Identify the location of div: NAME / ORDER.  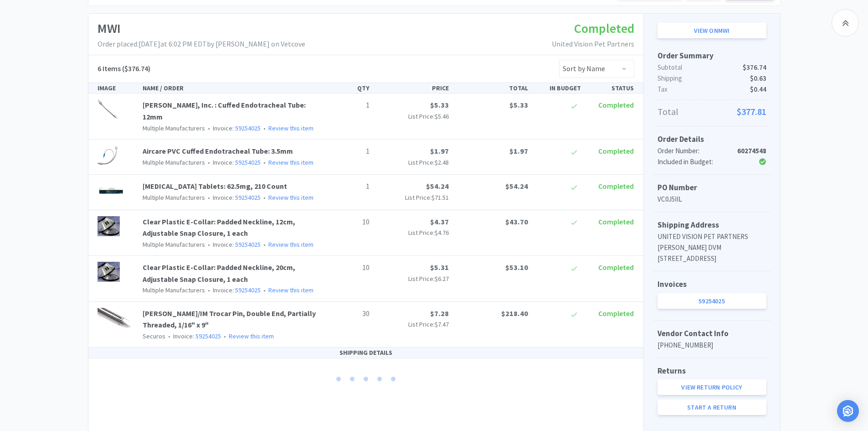
(229, 88).